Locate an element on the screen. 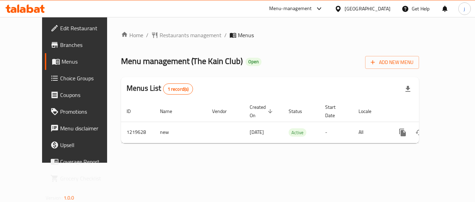 The image size is (475, 202). span: Coverage Report is located at coordinates (88, 162).